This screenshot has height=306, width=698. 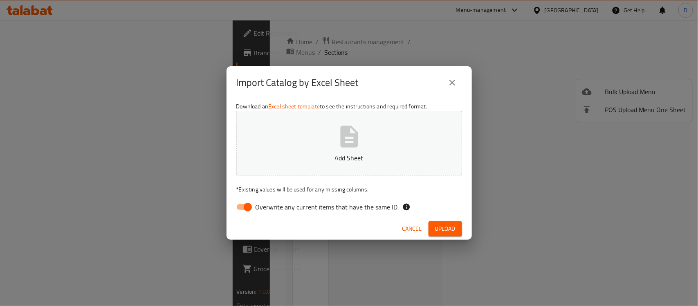 What do you see at coordinates (452, 83) in the screenshot?
I see `button: close` at bounding box center [452, 83].